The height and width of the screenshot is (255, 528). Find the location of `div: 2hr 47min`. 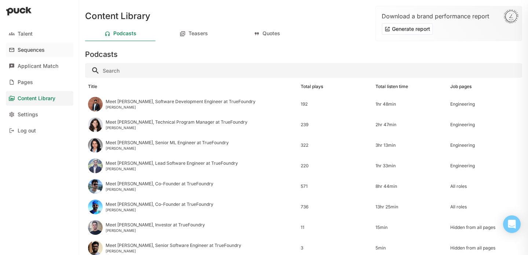

div: 2hr 47min is located at coordinates (410, 125).